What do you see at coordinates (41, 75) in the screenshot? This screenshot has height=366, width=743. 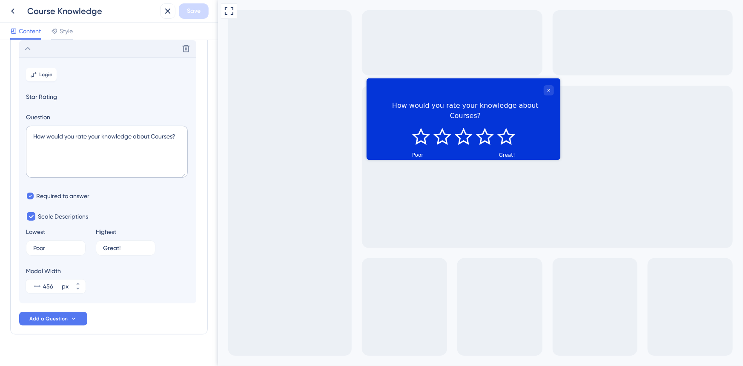 I see `button: Logic` at bounding box center [41, 75].